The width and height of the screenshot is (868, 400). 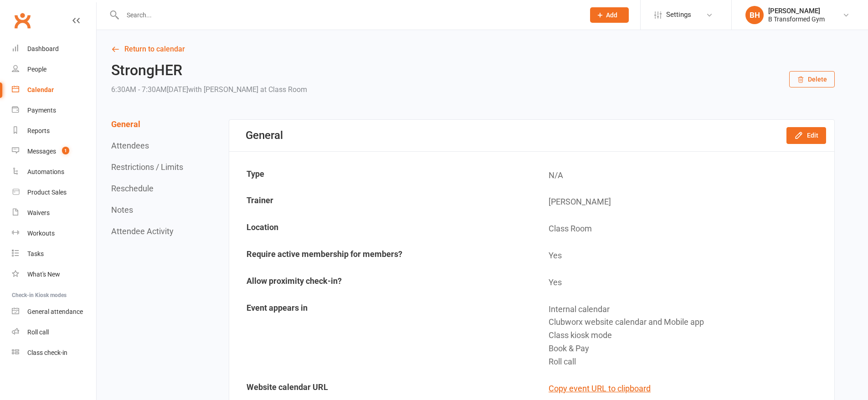 I want to click on button: Copy event URL to clipboard, so click(x=600, y=388).